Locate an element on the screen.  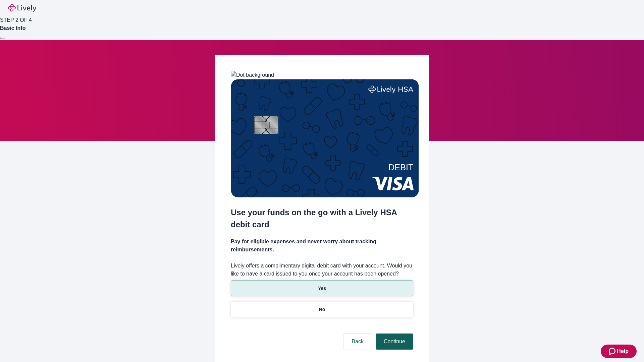
span: Help is located at coordinates (622, 351).